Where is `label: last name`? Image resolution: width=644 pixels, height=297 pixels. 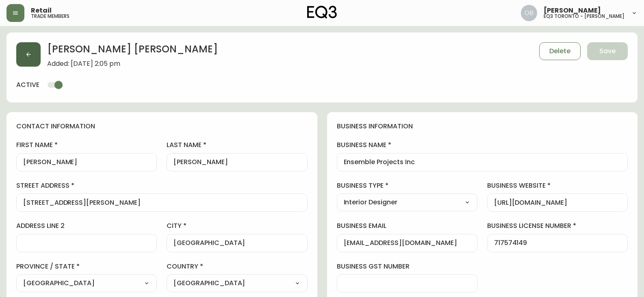 label: last name is located at coordinates (237, 145).